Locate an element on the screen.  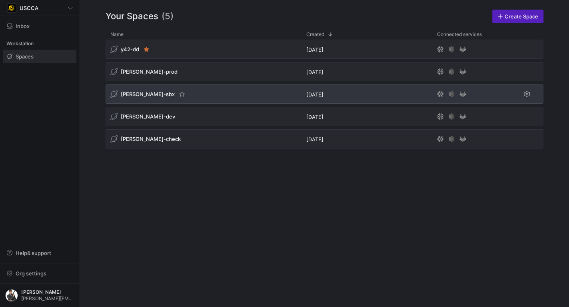
a: Spaces is located at coordinates (40, 56).